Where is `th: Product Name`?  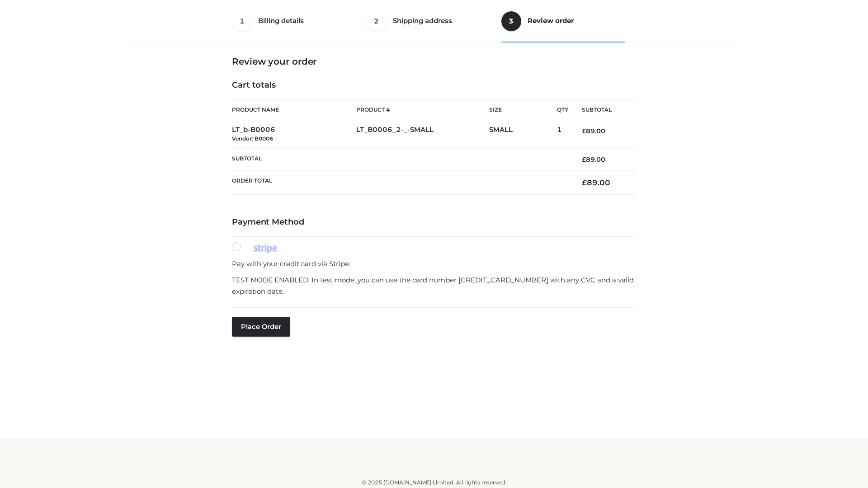
th: Product Name is located at coordinates (294, 110).